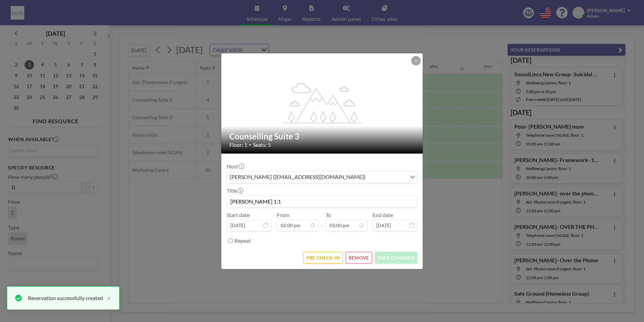 Image resolution: width=644 pixels, height=322 pixels. Describe the element at coordinates (322, 177) in the screenshot. I see `div: Search for option` at that location.